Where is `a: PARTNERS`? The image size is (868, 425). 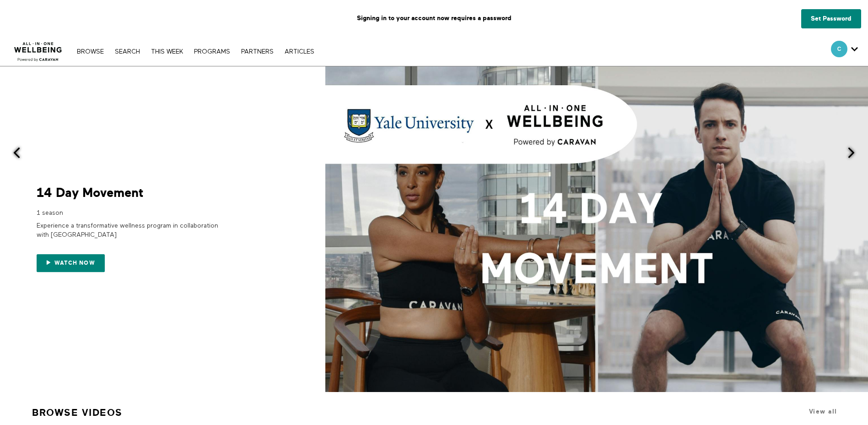 a: PARTNERS is located at coordinates (257, 52).